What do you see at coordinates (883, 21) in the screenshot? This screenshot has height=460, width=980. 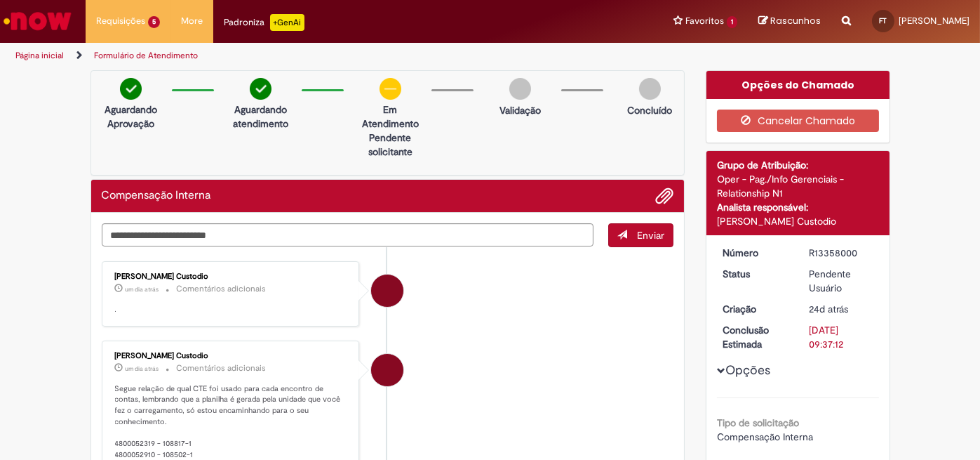 I see `span: FT` at bounding box center [883, 21].